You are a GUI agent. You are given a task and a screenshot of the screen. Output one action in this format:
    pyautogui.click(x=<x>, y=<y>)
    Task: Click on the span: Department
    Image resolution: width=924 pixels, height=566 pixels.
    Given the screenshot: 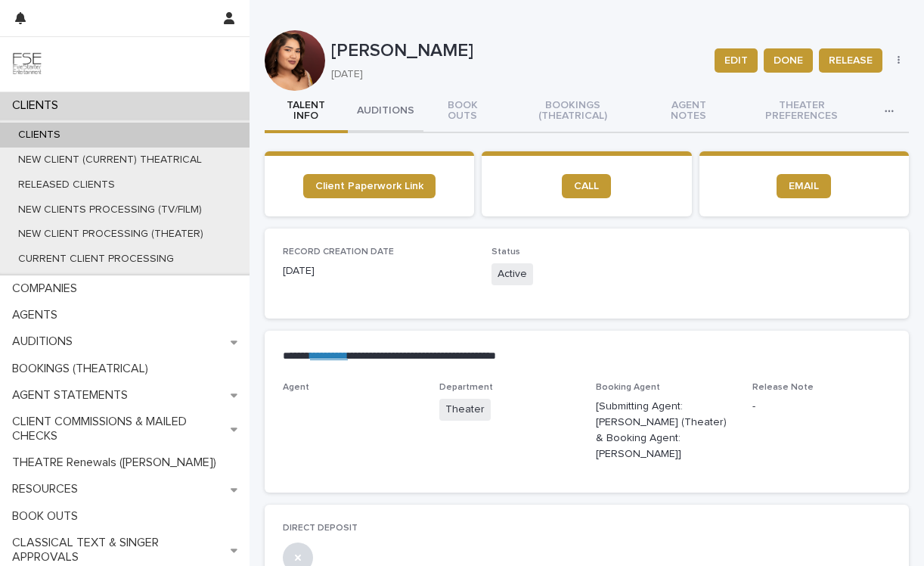 What is the action you would take?
    pyautogui.click(x=466, y=387)
    